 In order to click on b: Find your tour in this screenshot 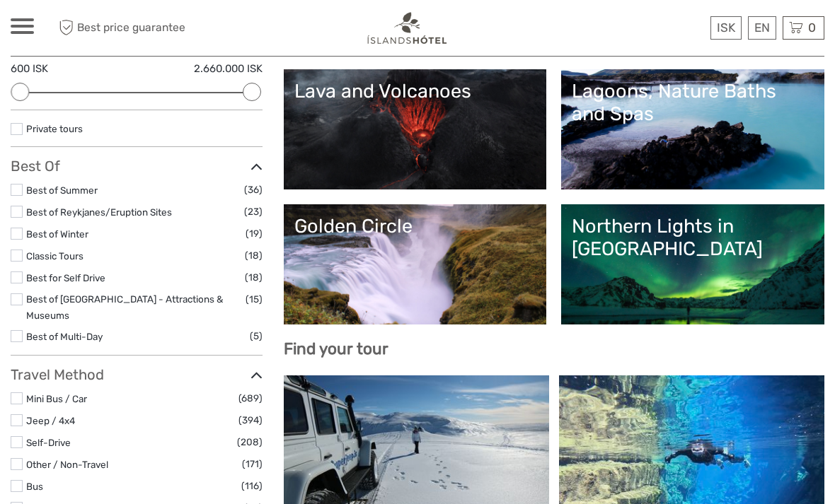, I will do `click(336, 348)`.